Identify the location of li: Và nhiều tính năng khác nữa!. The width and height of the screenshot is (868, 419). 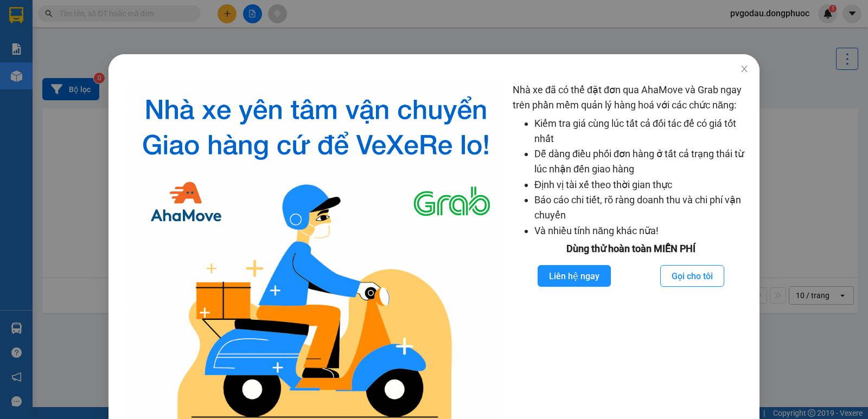
(641, 231).